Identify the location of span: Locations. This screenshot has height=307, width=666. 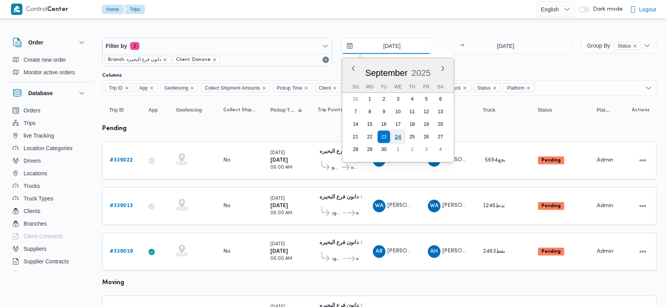
(35, 173).